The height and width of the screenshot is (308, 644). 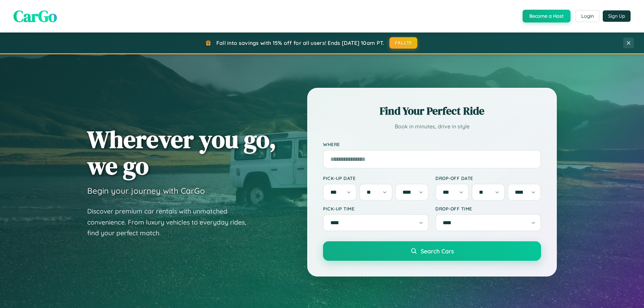 I want to click on label: Drop-off Date, so click(x=488, y=178).